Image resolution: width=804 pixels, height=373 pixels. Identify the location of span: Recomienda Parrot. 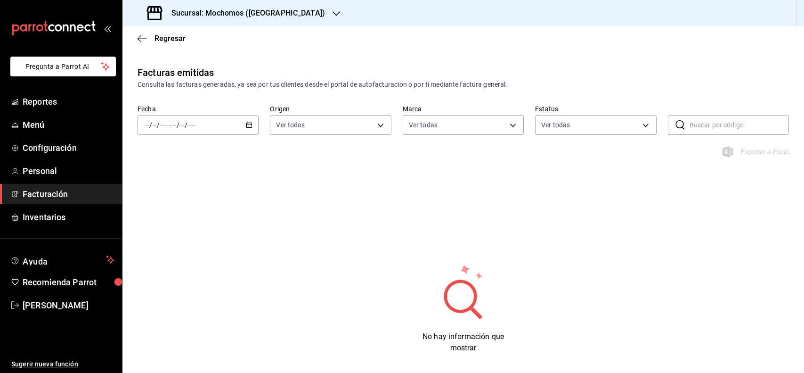
(68, 282).